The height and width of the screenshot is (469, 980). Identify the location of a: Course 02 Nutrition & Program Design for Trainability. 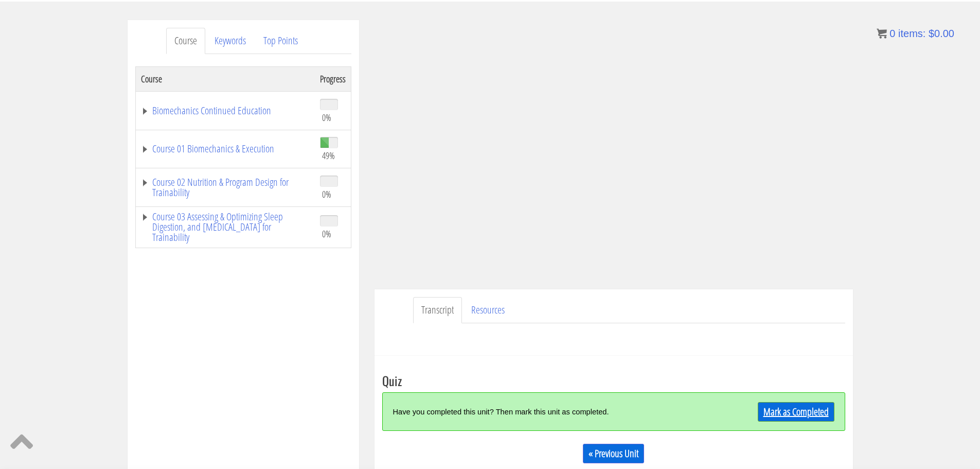
(225, 187).